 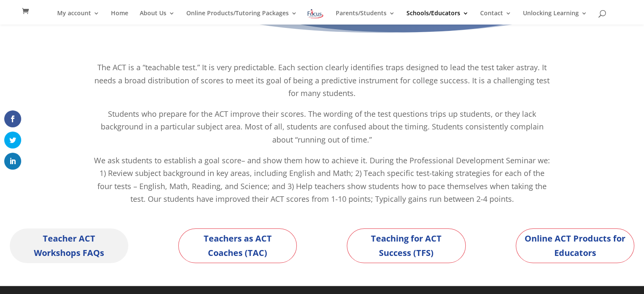 I want to click on a: Teaching for ACT Success (TFS), so click(x=406, y=246).